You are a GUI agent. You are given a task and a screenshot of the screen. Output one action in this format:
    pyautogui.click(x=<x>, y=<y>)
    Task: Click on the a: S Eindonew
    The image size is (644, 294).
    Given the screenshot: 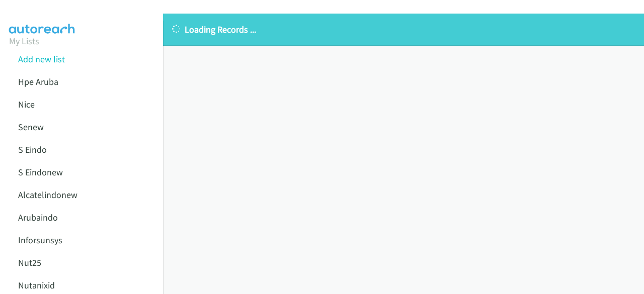 What is the action you would take?
    pyautogui.click(x=40, y=172)
    